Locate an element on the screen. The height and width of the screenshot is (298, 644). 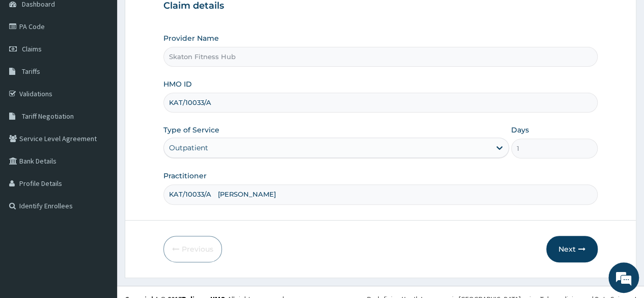
label: Provider Name is located at coordinates (191, 38).